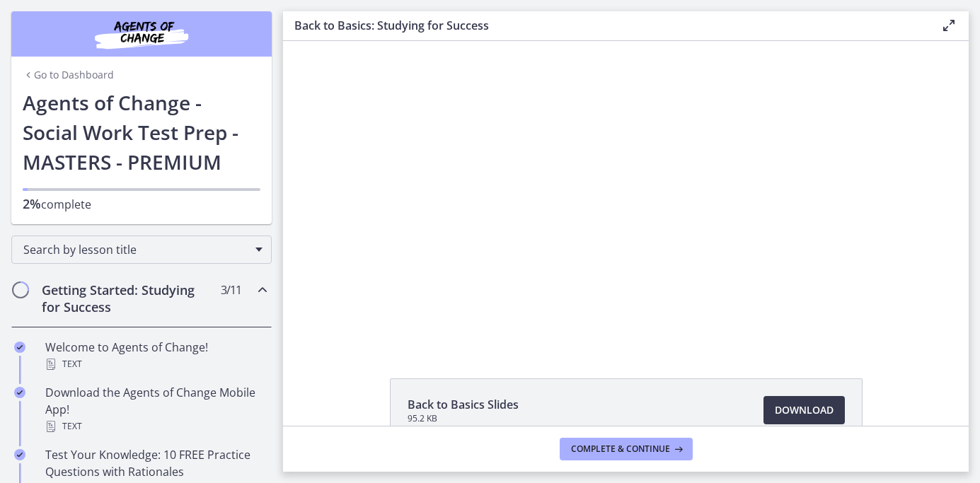 Image resolution: width=980 pixels, height=483 pixels. Describe the element at coordinates (463, 418) in the screenshot. I see `span: 95.2 KB` at that location.